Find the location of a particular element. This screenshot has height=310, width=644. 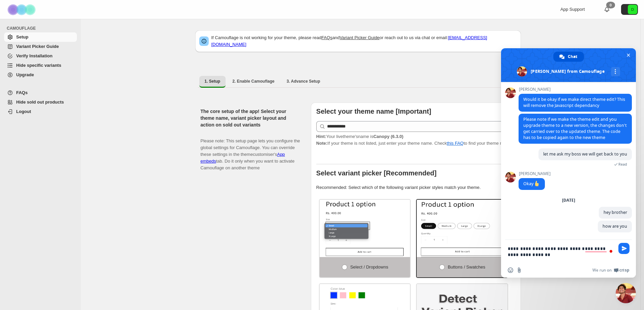

a: 0 is located at coordinates (607, 9).